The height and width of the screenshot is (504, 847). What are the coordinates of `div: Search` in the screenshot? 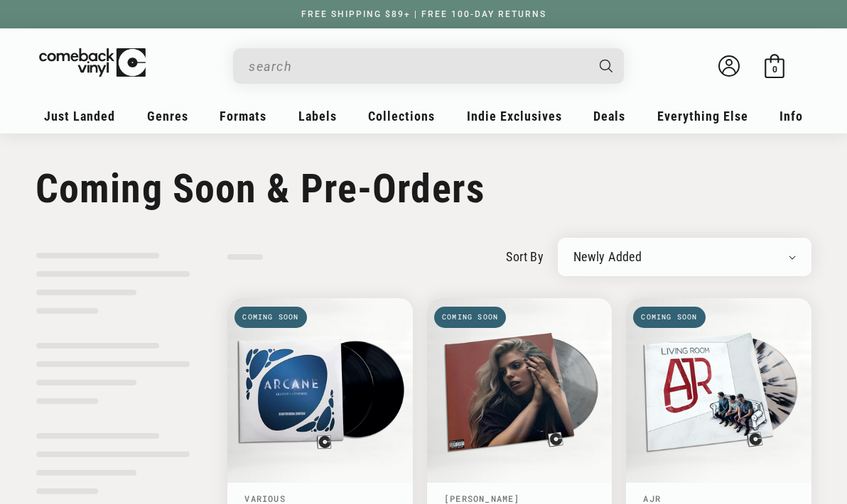 It's located at (429, 66).